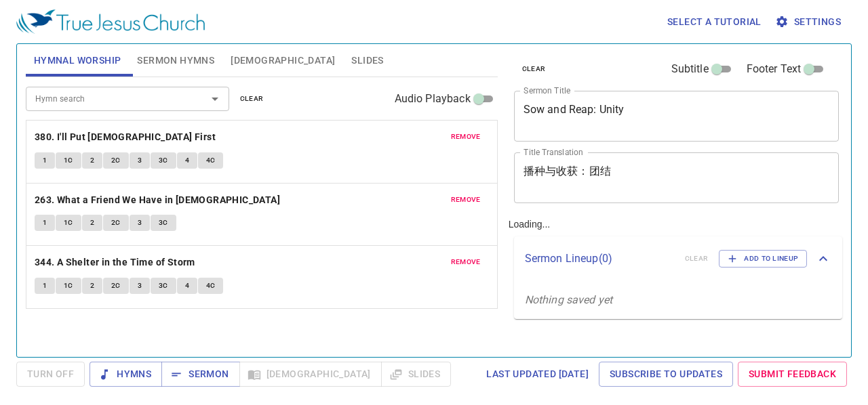 This screenshot has width=868, height=405. I want to click on div: Sermon Lineup(0)clearAdd to Lineup, so click(679, 259).